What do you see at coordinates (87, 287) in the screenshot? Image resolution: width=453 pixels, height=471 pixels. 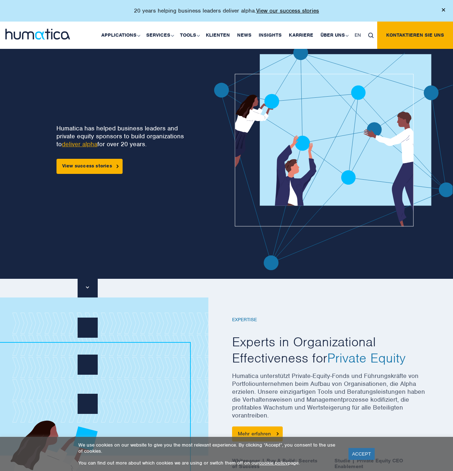 I see `img: downarrow` at bounding box center [87, 287].